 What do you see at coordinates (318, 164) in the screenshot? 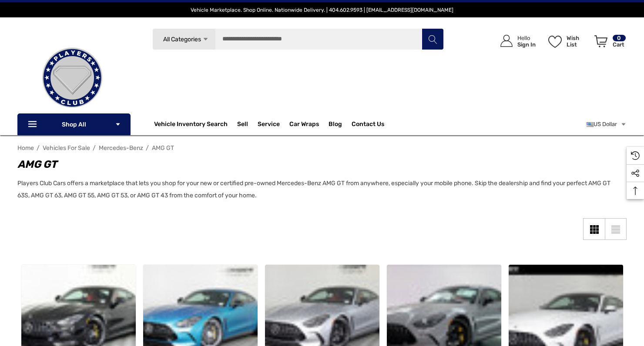
I see `h1: AMG GT` at bounding box center [318, 164].